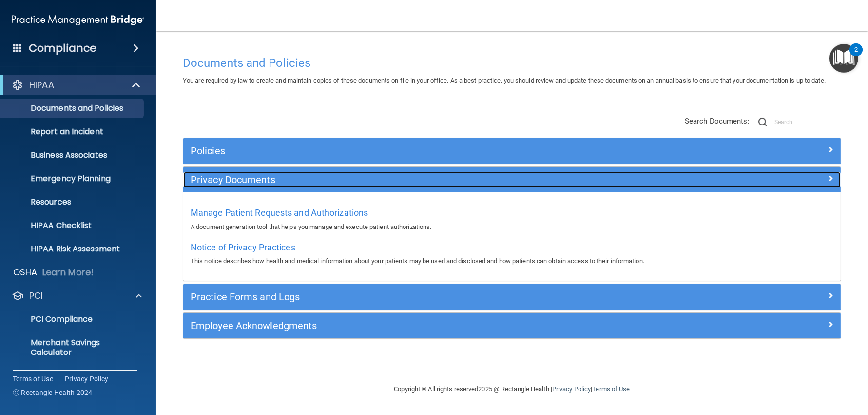 Image resolution: width=868 pixels, height=415 pixels. I want to click on p: Learn More!, so click(68, 273).